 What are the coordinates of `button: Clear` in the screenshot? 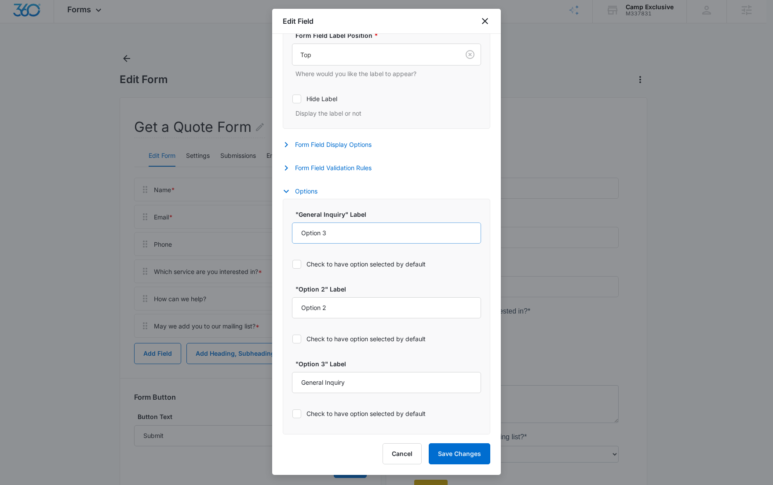 It's located at (470, 55).